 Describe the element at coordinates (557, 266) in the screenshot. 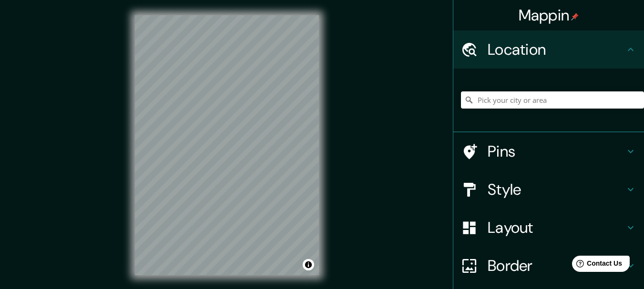

I see `h4: Border` at that location.